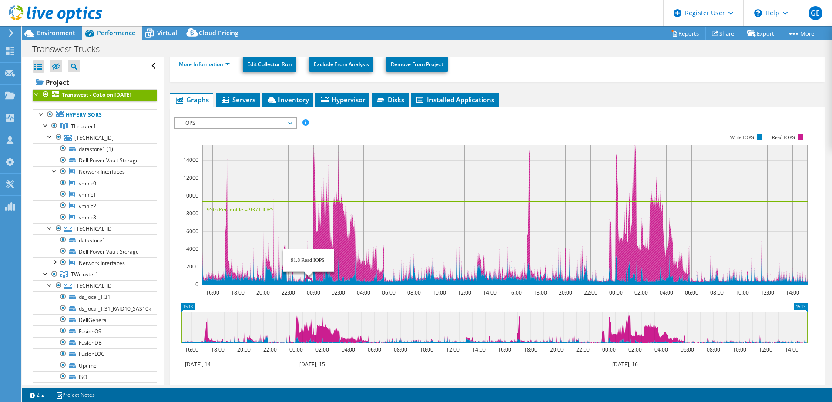 Image resolution: width=832 pixels, height=402 pixels. What do you see at coordinates (94, 354) in the screenshot?
I see `a: FusionLOG` at bounding box center [94, 354].